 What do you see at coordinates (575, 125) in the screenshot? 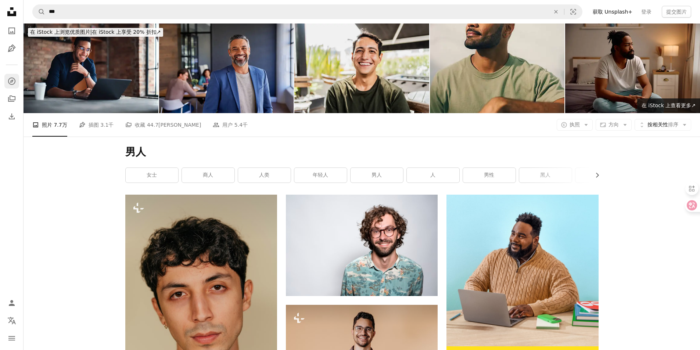
I see `font: 执照` at bounding box center [575, 125].